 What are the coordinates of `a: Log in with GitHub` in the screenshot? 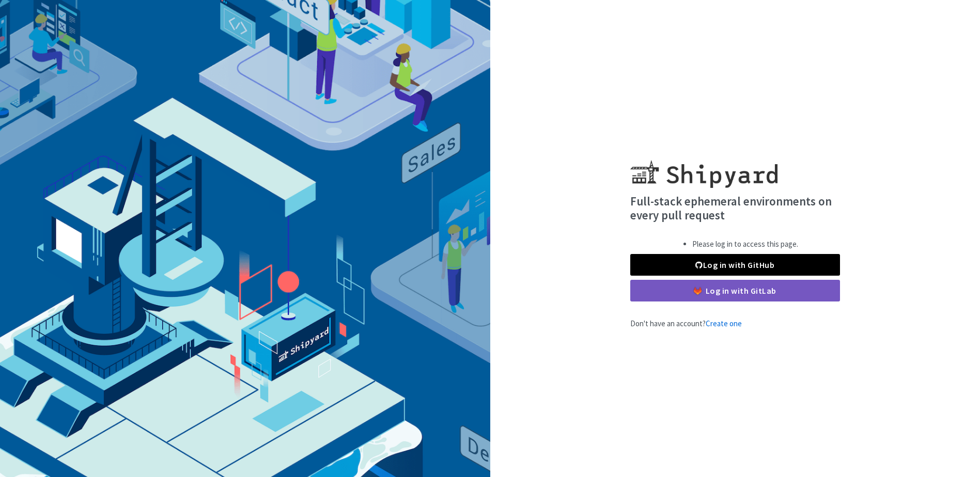 It's located at (735, 265).